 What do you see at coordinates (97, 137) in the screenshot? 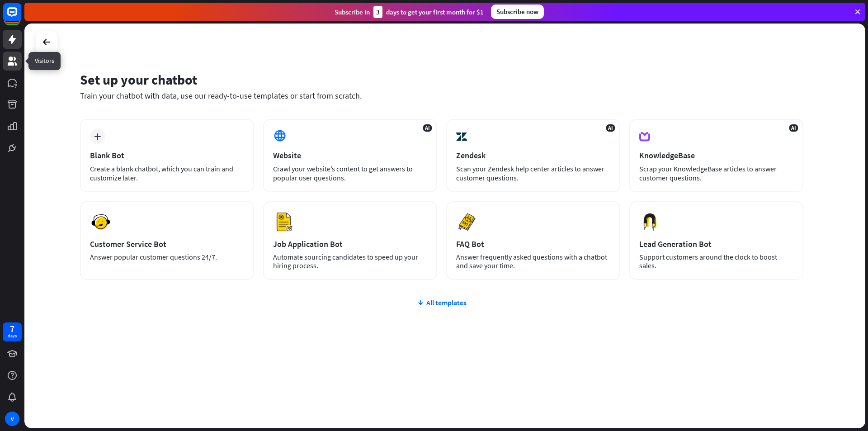
I see `i: plus` at bounding box center [97, 137].